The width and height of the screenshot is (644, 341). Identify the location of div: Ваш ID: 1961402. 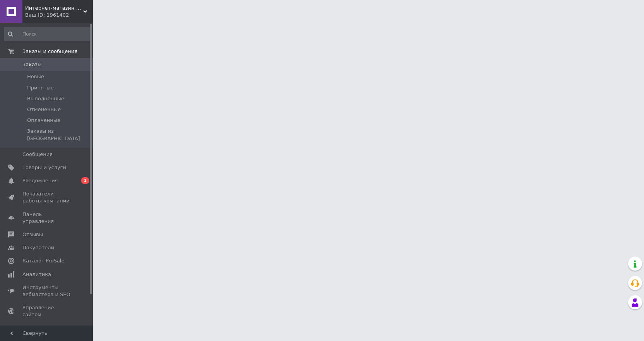
(59, 15).